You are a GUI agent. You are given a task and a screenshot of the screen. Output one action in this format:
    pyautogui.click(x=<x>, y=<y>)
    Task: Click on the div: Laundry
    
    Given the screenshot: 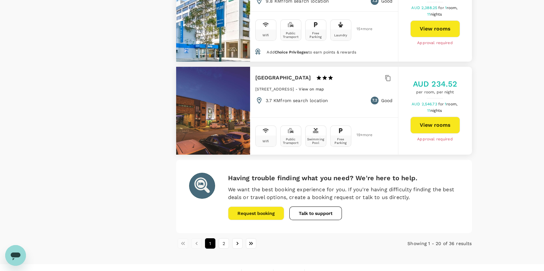 What is the action you would take?
    pyautogui.click(x=341, y=35)
    